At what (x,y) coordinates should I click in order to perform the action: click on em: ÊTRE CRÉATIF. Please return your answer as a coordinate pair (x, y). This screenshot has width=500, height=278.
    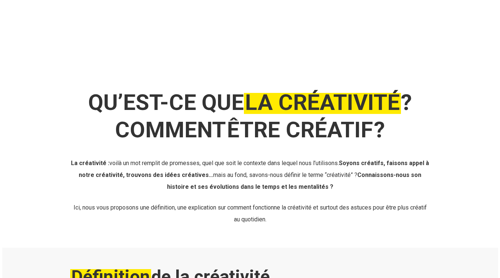
    Looking at the image, I should click on (300, 129).